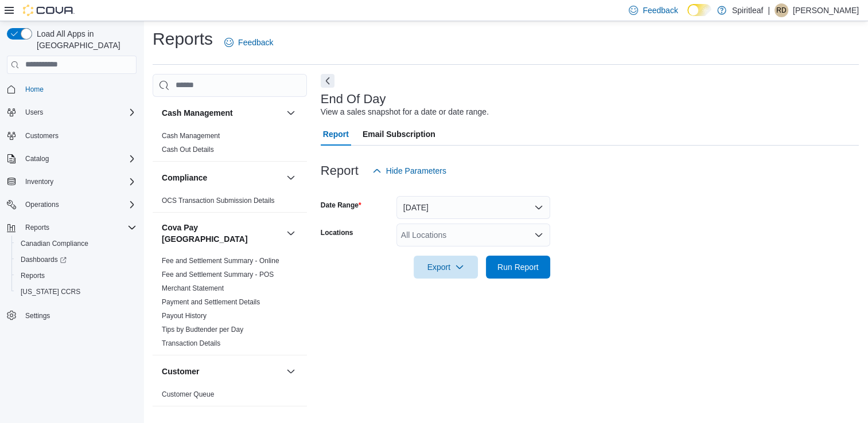  Describe the element at coordinates (781, 10) in the screenshot. I see `span: RD` at that location.